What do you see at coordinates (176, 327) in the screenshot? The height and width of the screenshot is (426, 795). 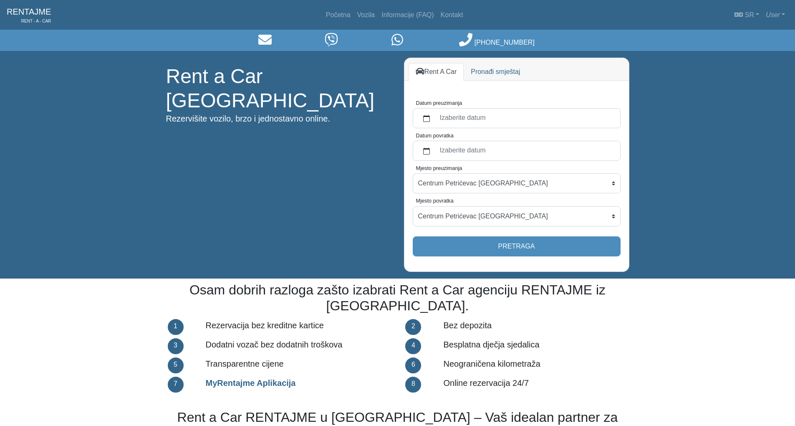 I see `div: 1` at bounding box center [176, 327].